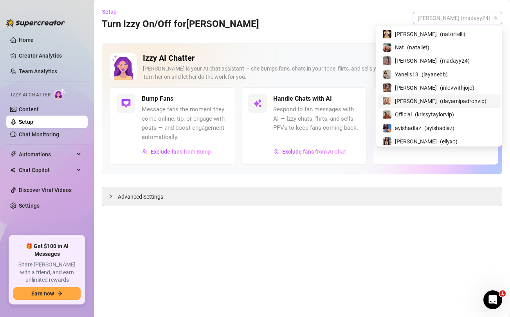  I want to click on img: ayishadiaz, so click(387, 128).